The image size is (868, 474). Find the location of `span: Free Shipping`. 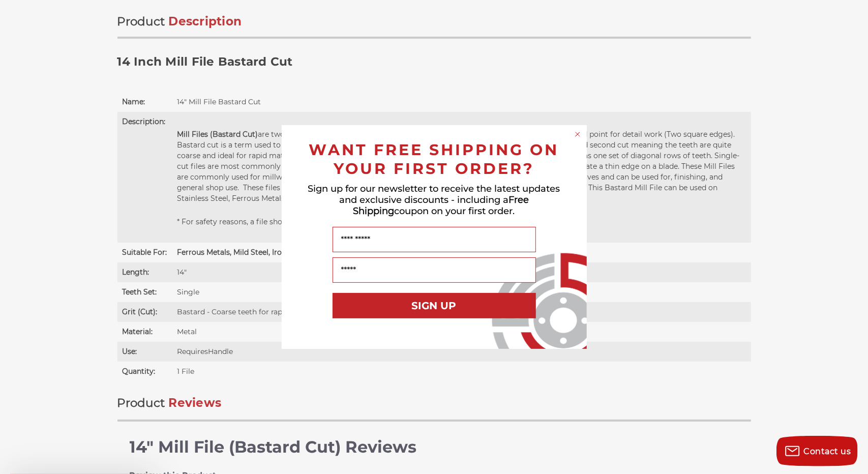

span: Free Shipping is located at coordinates (441, 205).